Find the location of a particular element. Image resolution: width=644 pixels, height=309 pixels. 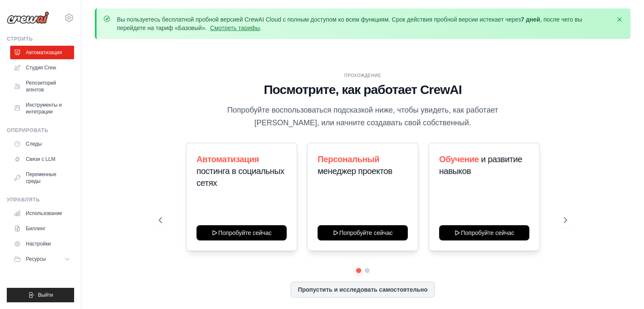

font: Вы пользуетесь бесплатной пробной версией CrewAI Cloud с полным доступом ко всем функциям. Срок д... is located at coordinates (319, 19).